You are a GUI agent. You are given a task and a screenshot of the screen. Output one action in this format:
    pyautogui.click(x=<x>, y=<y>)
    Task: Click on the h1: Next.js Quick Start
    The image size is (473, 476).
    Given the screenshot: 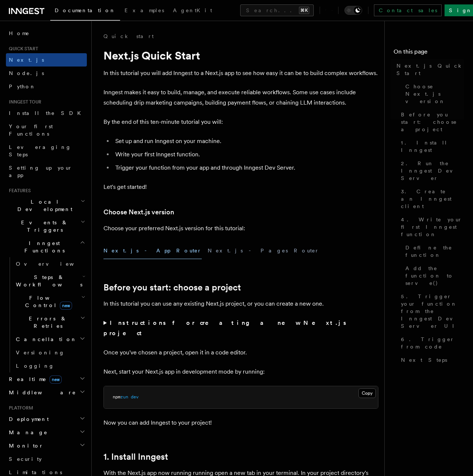 What is the action you would take?
    pyautogui.click(x=241, y=56)
    